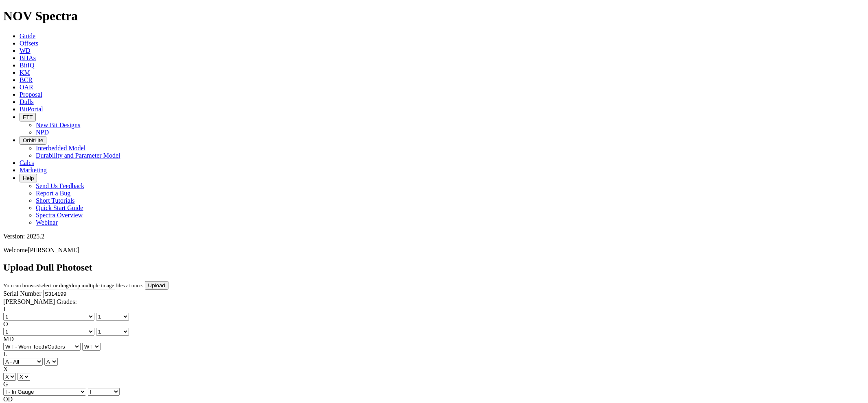  Describe the element at coordinates (74, 286) in the screenshot. I see `small: You can browse/select or drag/drop multiple image files at once.` at that location.